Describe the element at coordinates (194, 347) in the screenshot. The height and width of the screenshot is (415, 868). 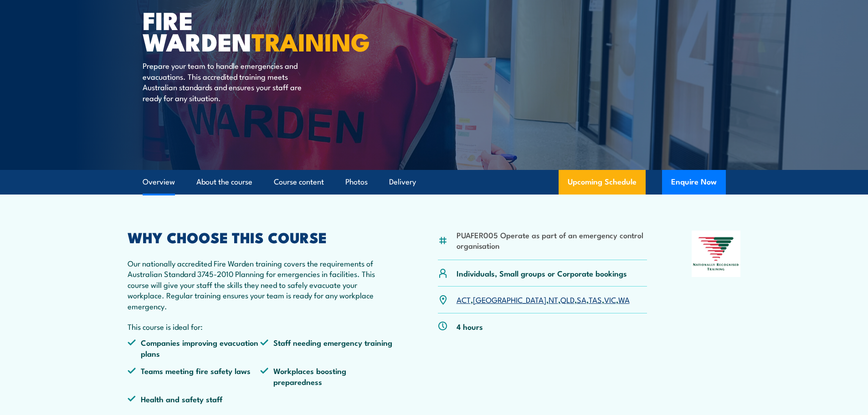
I see `li: Companies improving evacuation plans` at that location.